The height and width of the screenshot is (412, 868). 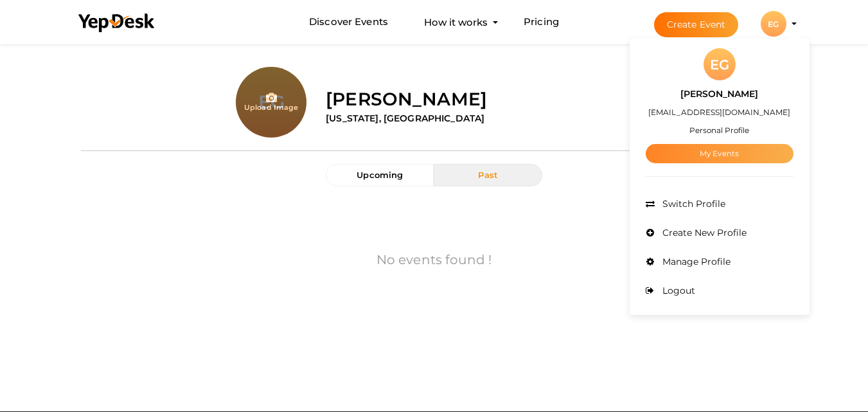 I want to click on span: Switch Profile, so click(x=693, y=204).